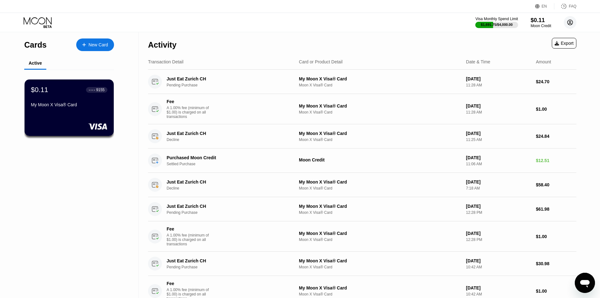  Describe the element at coordinates (556, 209) in the screenshot. I see `div: $61.98` at that location.